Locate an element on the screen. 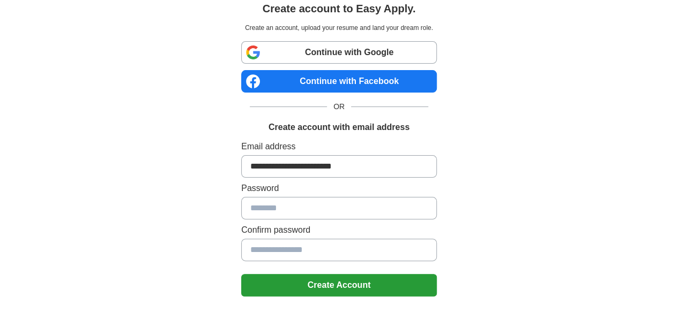  label: Email address is located at coordinates (339, 147).